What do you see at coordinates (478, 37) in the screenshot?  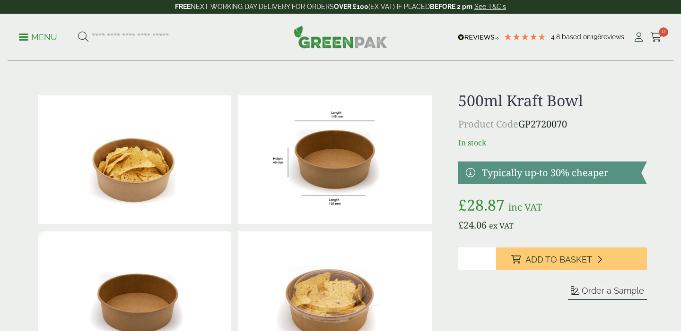 I see `img: REVIEWS.io` at bounding box center [478, 37].